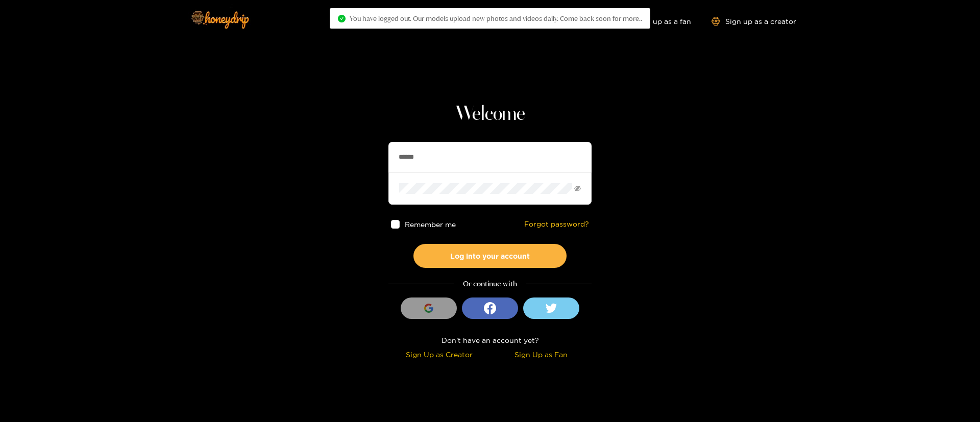 This screenshot has height=422, width=980. Describe the element at coordinates (495, 18) in the screenshot. I see `span: You have logged out. Our models upload new photos and videos daily. Come back soon for more..` at that location.